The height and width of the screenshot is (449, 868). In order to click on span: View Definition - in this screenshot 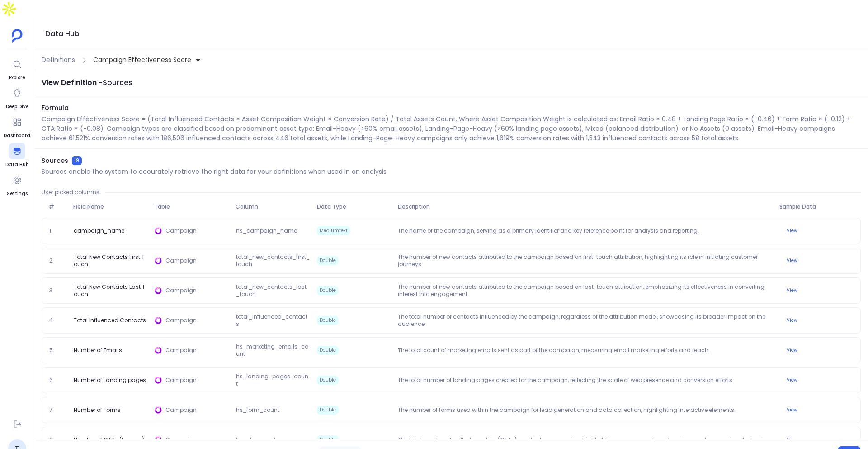, I will do `click(72, 82)`.